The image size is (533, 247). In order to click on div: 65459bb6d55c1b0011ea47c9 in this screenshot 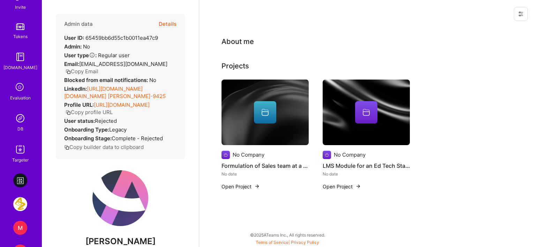, I will do `click(111, 38)`.